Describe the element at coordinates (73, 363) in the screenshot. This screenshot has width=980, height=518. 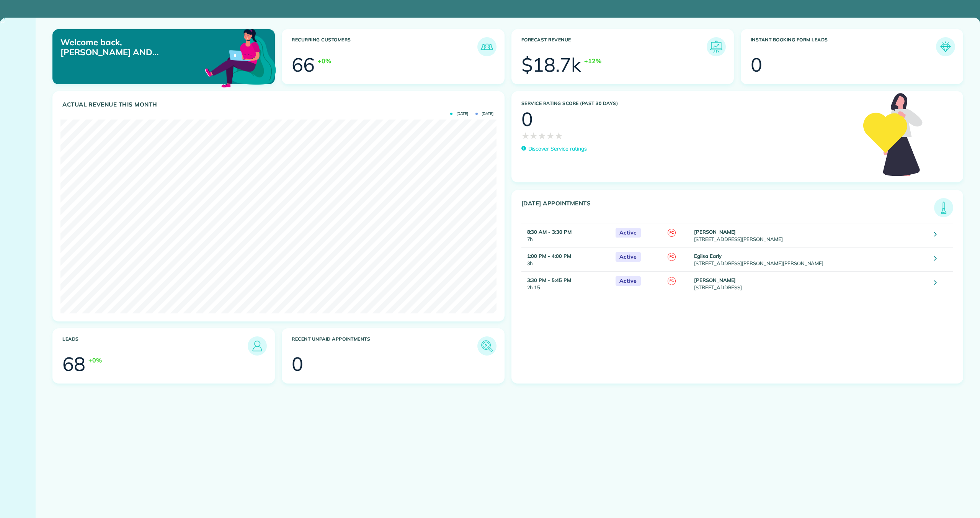
I see `div: 68` at that location.